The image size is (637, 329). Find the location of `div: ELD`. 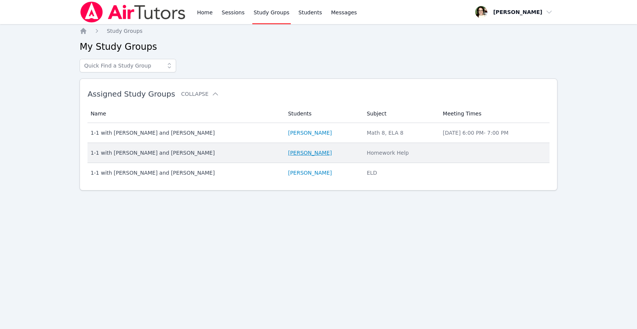

div: ELD is located at coordinates (400, 173).